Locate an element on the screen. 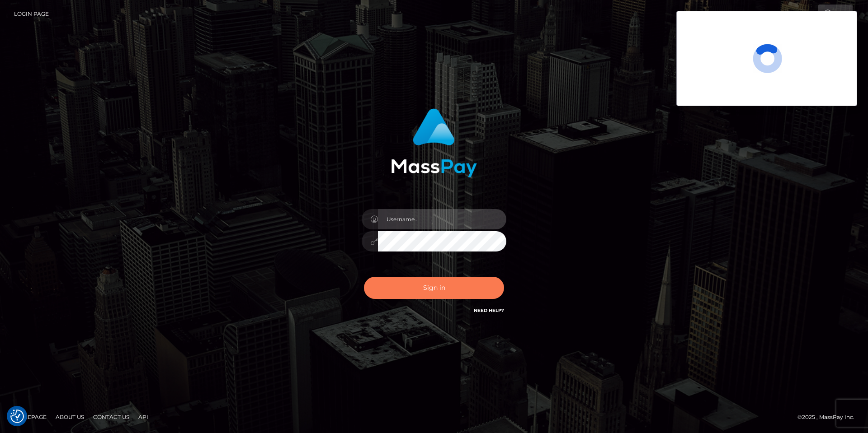  a: Need Help? is located at coordinates (489, 311).